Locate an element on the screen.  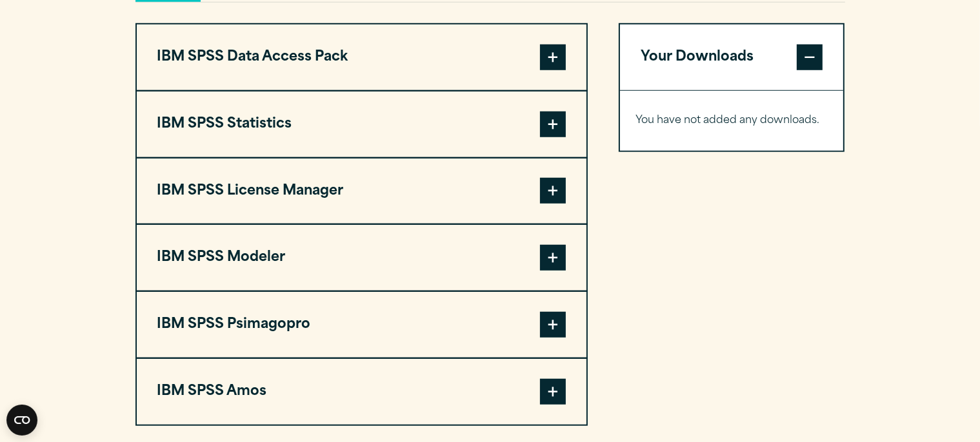
button: IBM SPSS License Manager is located at coordinates (361, 192).